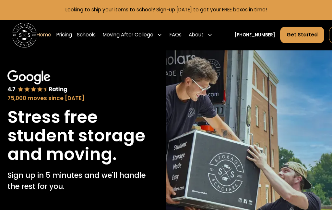  I want to click on p: Sign up in 5 minutes and we'll handle the rest for you., so click(83, 180).